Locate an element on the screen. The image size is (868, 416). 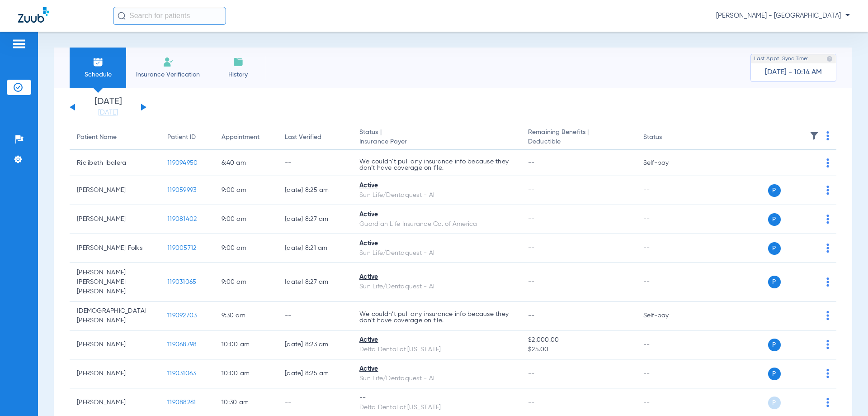
td: 10:00 AM is located at coordinates (246, 374).